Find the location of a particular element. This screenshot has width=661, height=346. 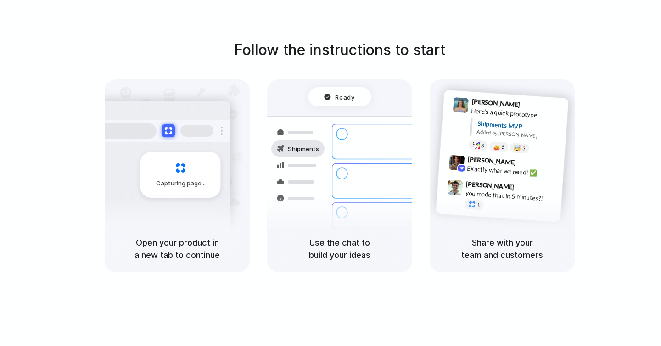

span: Capturing page is located at coordinates (181, 184).